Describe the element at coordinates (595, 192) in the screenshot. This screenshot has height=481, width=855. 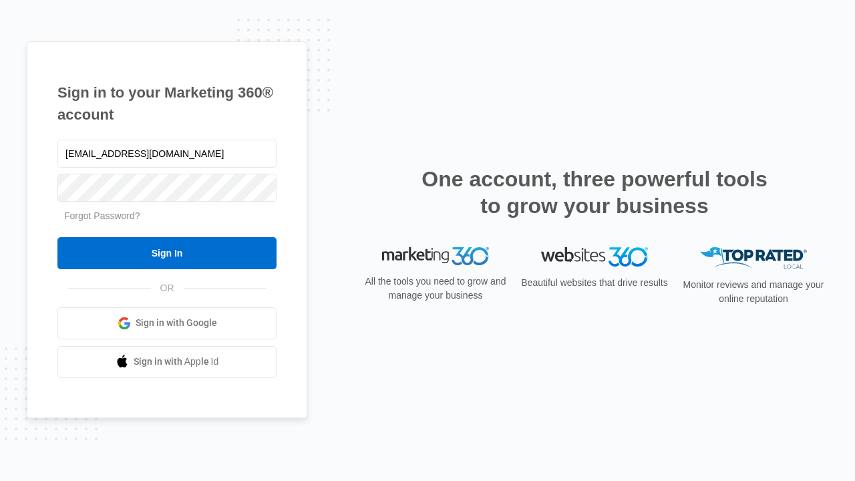
I see `h2: One account, three powerful tools to grow your business` at that location.